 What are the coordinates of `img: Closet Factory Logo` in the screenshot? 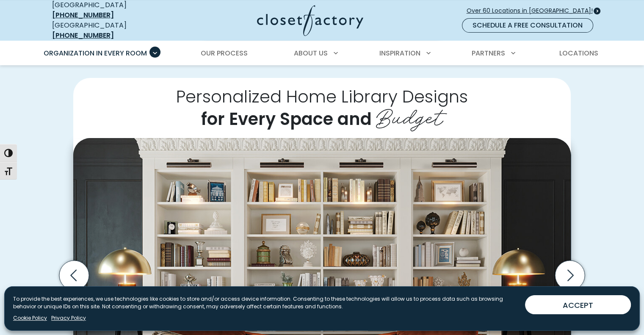 It's located at (310, 20).